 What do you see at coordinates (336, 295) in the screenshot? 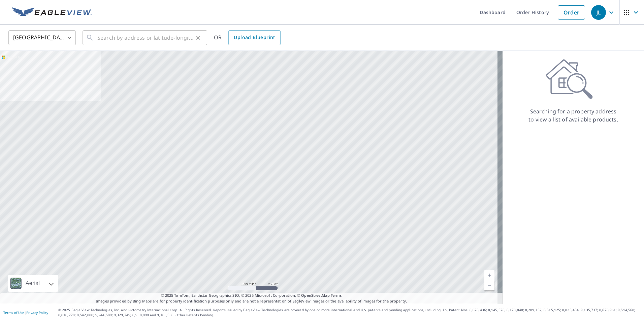
I see `a: Terms` at bounding box center [336, 295].